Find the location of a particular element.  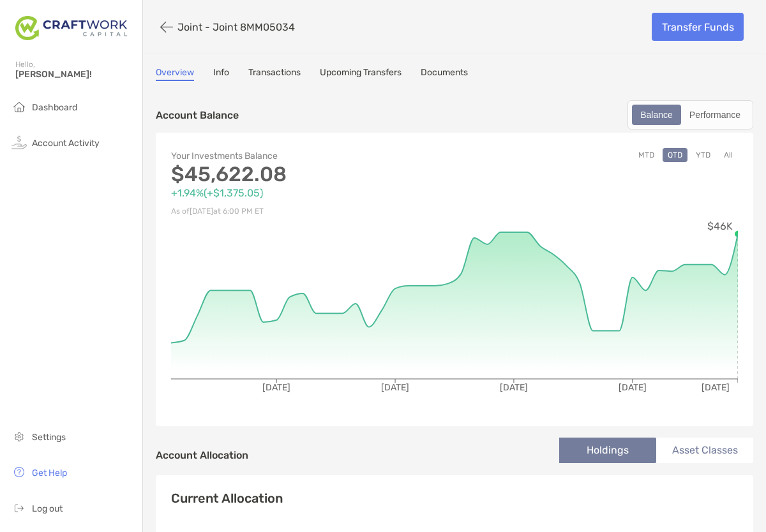

button: All is located at coordinates (729, 155).